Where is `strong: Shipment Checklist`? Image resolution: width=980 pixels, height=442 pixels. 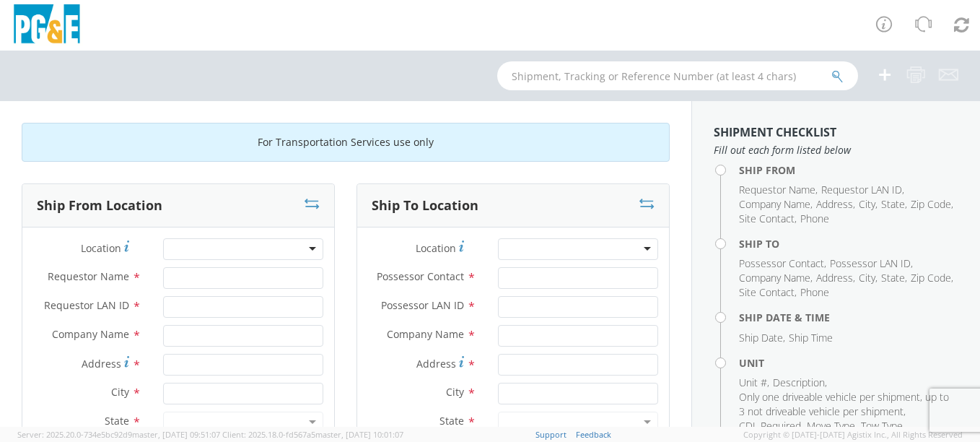 strong: Shipment Checklist is located at coordinates (775, 132).